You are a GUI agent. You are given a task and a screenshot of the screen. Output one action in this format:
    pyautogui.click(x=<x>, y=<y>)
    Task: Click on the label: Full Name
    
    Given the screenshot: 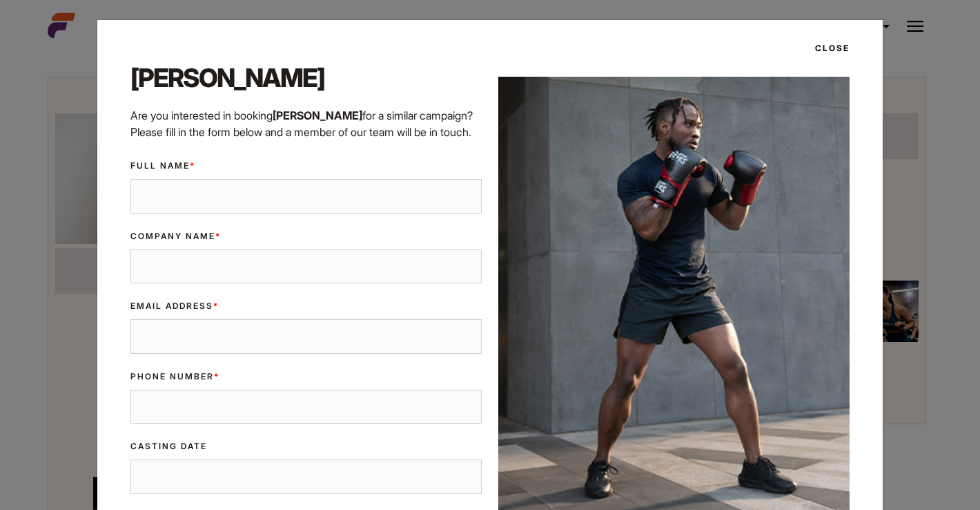 What is the action you would take?
    pyautogui.click(x=306, y=166)
    